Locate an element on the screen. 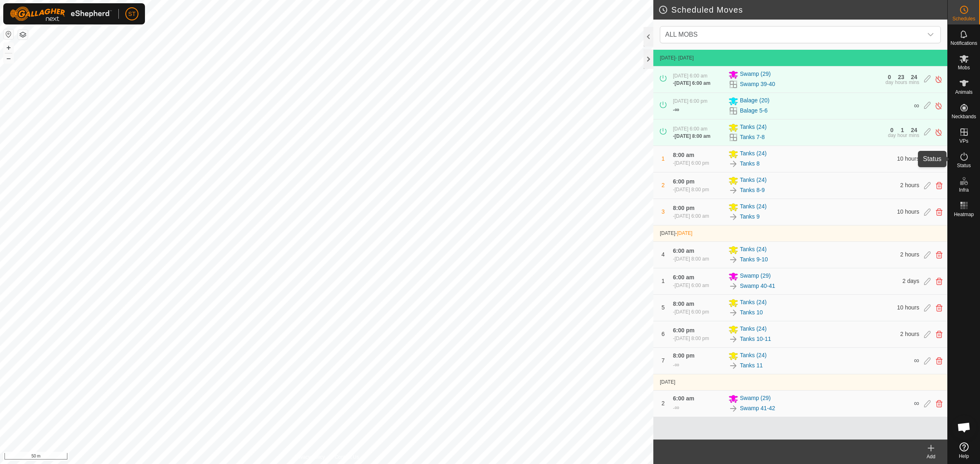 Image resolution: width=980 pixels, height=464 pixels. span: 2 days is located at coordinates (911, 281).